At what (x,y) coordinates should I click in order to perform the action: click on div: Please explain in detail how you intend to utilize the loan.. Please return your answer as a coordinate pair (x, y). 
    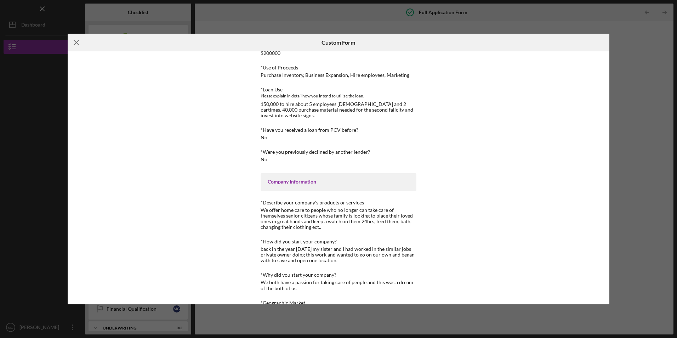
    Looking at the image, I should click on (339, 96).